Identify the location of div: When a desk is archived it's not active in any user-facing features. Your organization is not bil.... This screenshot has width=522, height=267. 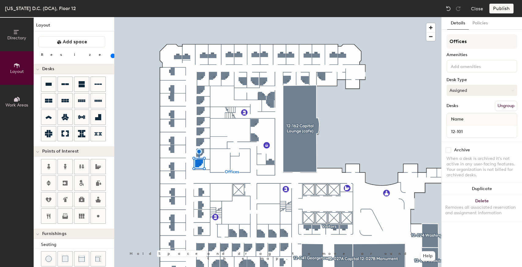
(481, 167).